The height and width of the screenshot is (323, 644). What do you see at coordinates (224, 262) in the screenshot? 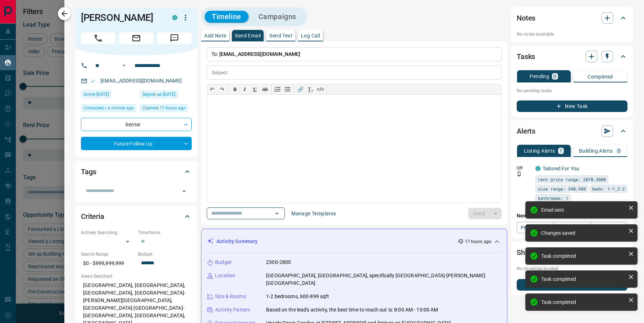
I see `p: Budget` at bounding box center [224, 262].